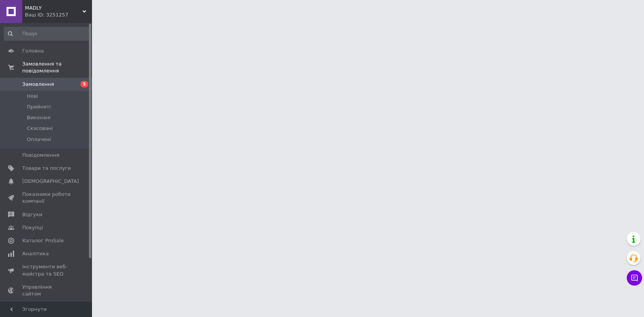 Image resolution: width=644 pixels, height=317 pixels. Describe the element at coordinates (39, 107) in the screenshot. I see `span: Прийняті` at that location.